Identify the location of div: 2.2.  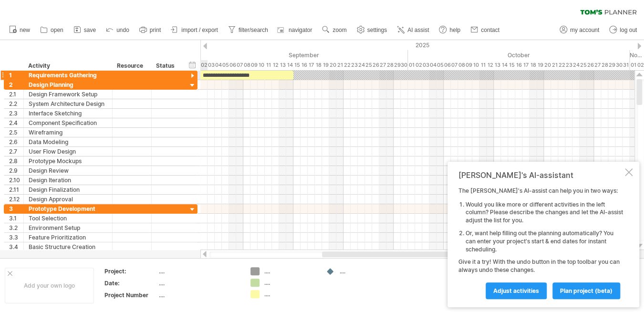
(16, 104).